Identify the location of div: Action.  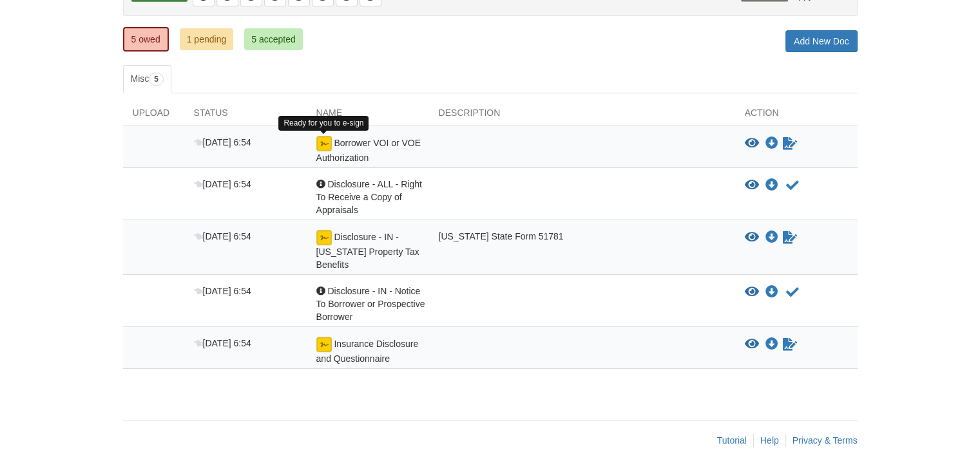
(796, 116).